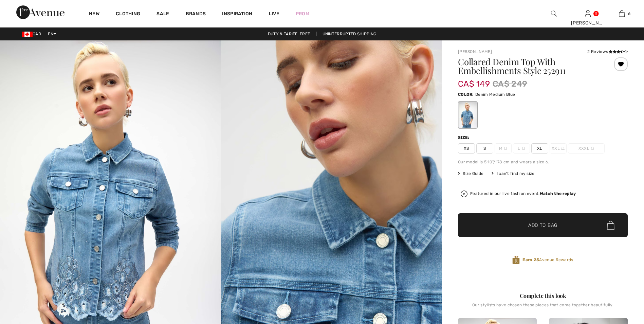 Image resolution: width=644 pixels, height=324 pixels. I want to click on span: Inspiration, so click(237, 14).